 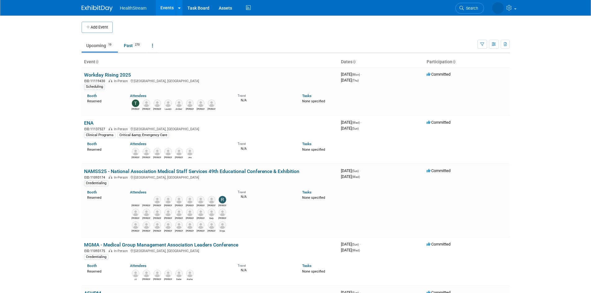 I want to click on div: Daniela Miranda, so click(x=157, y=157).